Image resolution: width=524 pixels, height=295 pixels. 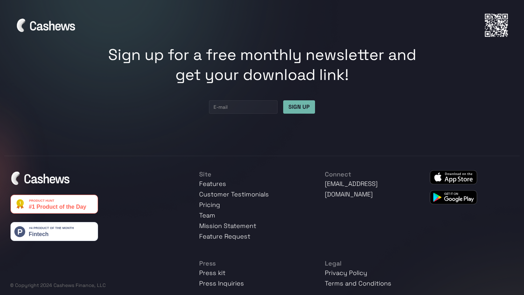 What do you see at coordinates (299, 107) in the screenshot?
I see `input: SIGN UP` at bounding box center [299, 107].